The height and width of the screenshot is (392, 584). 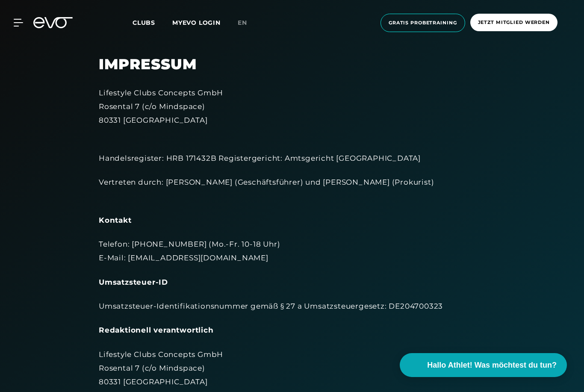 I want to click on strong: Umsatzsteuer-ID, so click(x=133, y=282).